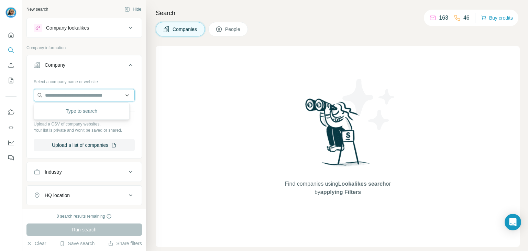 The height and width of the screenshot is (251, 528). I want to click on img: Surfe Illustration - Stars, so click(369, 105).